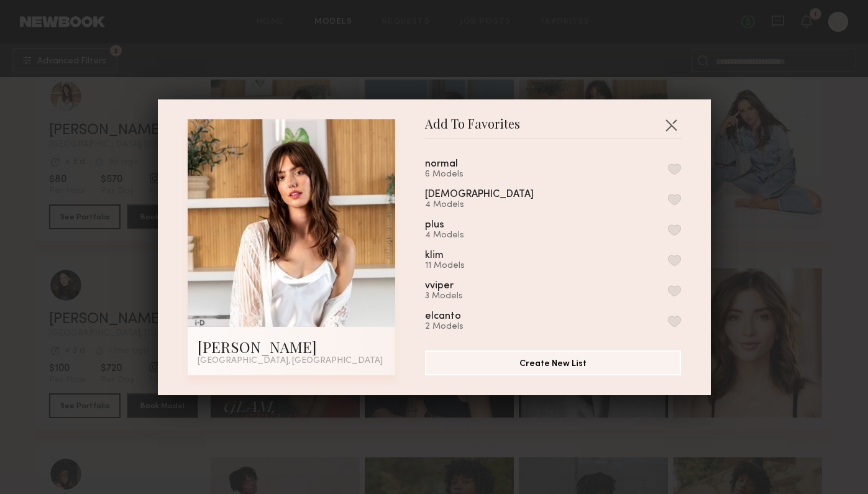 The height and width of the screenshot is (494, 868). What do you see at coordinates (455, 296) in the screenshot?
I see `div: 3 Models` at bounding box center [455, 296].